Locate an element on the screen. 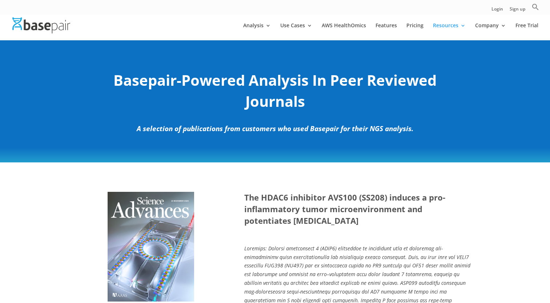  a: Resources is located at coordinates (449, 31).